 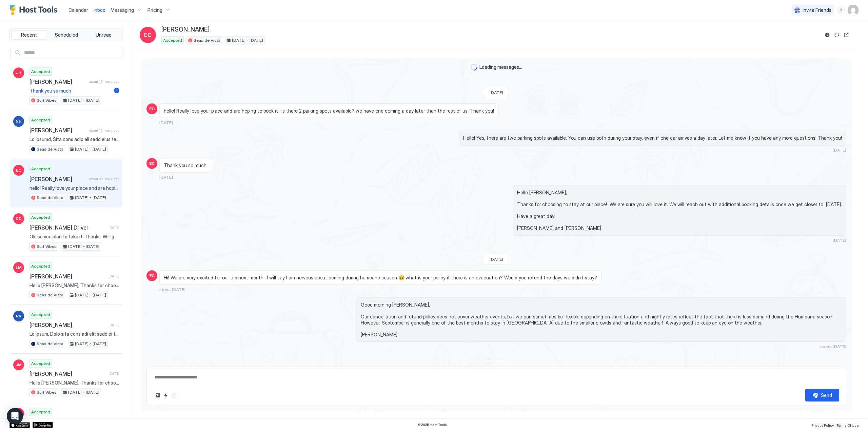 What do you see at coordinates (15, 416) in the screenshot?
I see `div: Open Intercom Messenger` at bounding box center [15, 416].